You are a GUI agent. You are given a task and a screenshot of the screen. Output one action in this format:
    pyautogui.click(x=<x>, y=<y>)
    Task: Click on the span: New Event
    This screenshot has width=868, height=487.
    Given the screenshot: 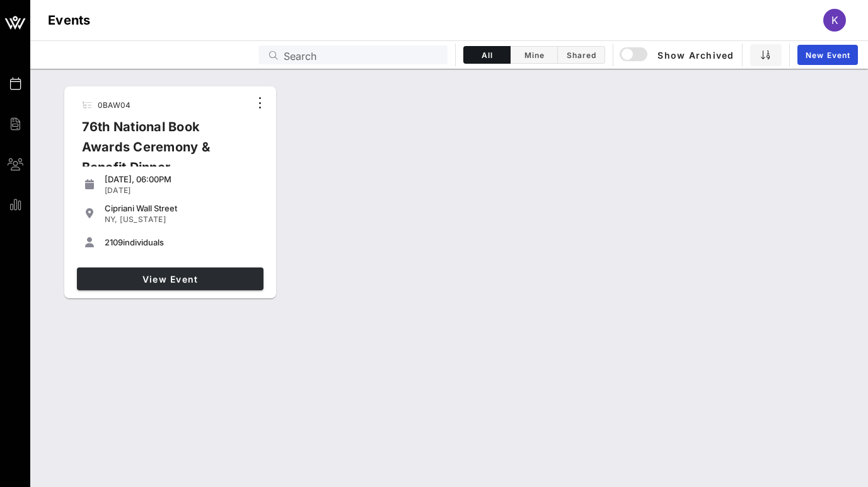 What is the action you would take?
    pyautogui.click(x=828, y=55)
    